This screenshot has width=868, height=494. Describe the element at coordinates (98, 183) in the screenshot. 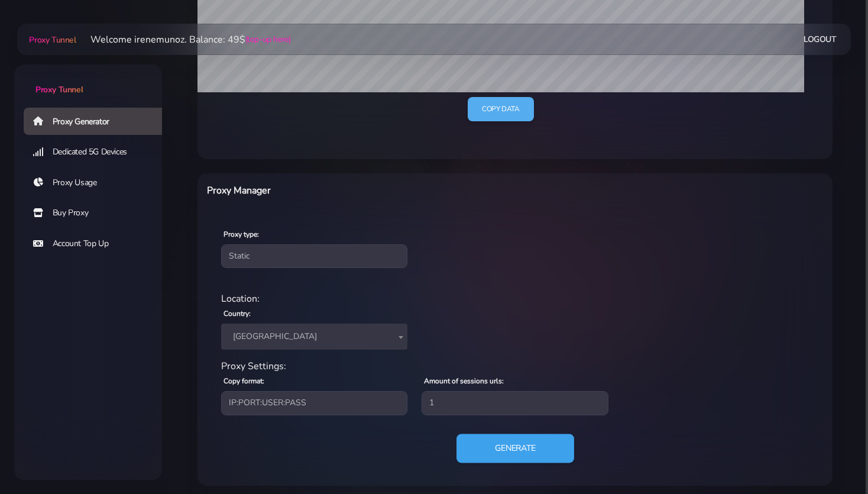

I see `a: Proxy Usage` at that location.